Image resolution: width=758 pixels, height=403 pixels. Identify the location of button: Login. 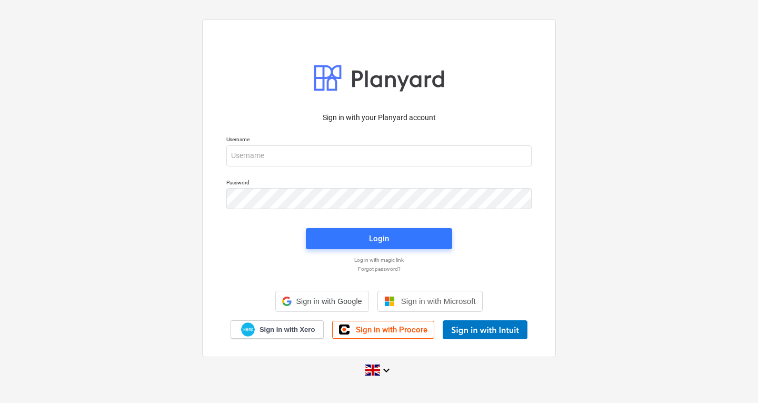
(379, 238).